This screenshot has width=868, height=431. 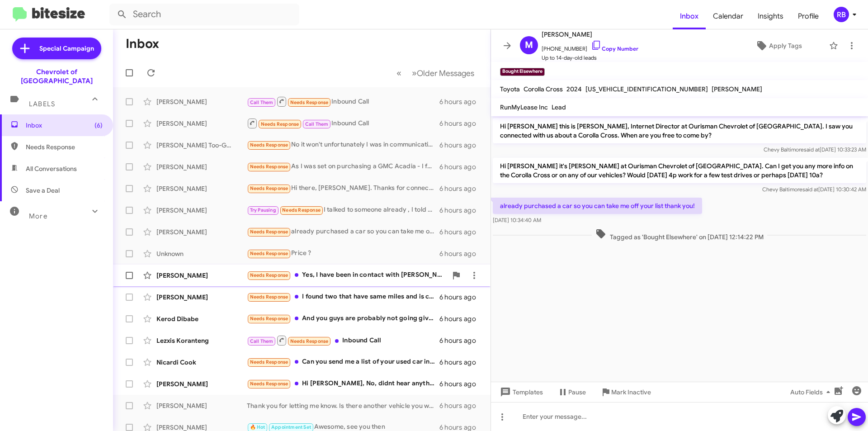 What do you see at coordinates (291, 427) in the screenshot?
I see `span: Appointment Set` at bounding box center [291, 427].